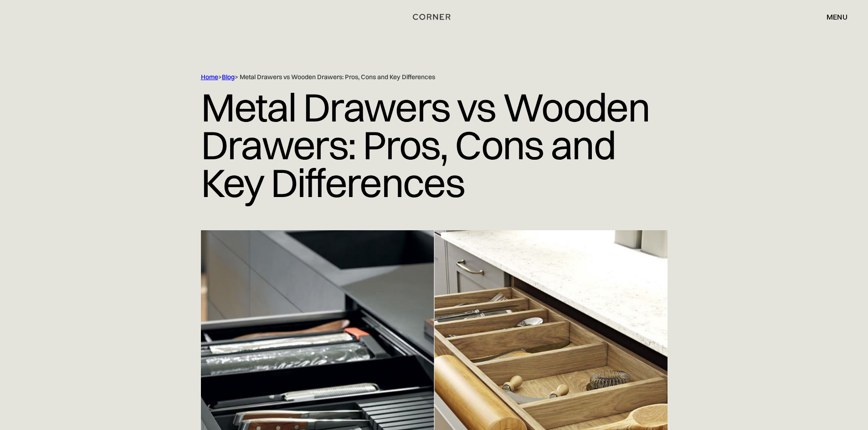 The image size is (868, 430). I want to click on a: home, so click(434, 17).